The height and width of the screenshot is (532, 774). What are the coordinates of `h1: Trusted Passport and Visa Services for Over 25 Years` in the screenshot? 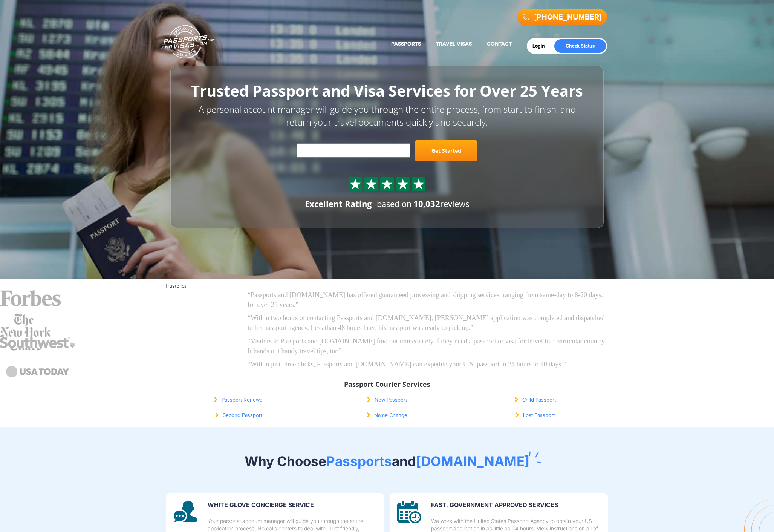 It's located at (387, 91).